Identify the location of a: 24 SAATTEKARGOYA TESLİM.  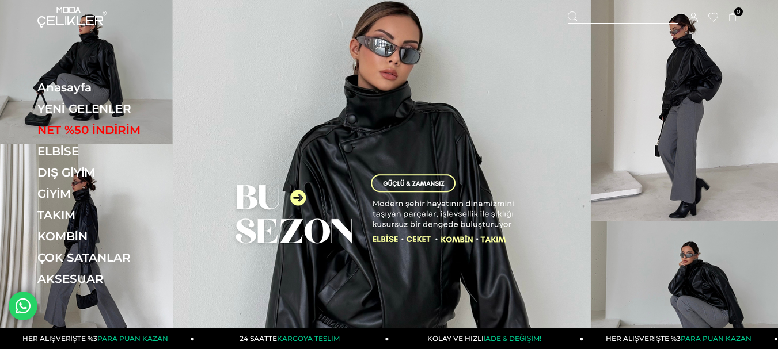
(292, 339).